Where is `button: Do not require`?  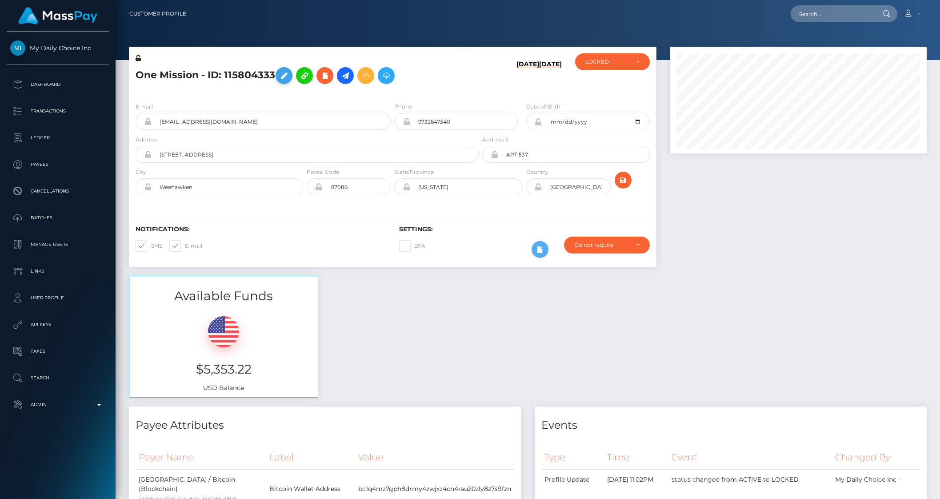 button: Do not require is located at coordinates (607, 245).